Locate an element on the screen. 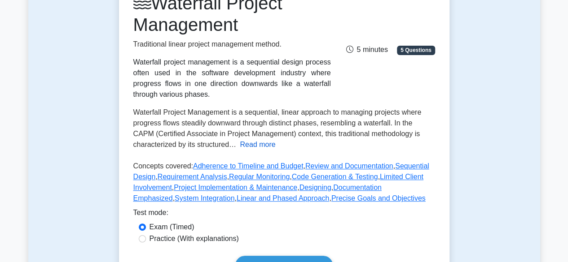 Image resolution: width=568 pixels, height=262 pixels. button: Read more is located at coordinates (257, 145).